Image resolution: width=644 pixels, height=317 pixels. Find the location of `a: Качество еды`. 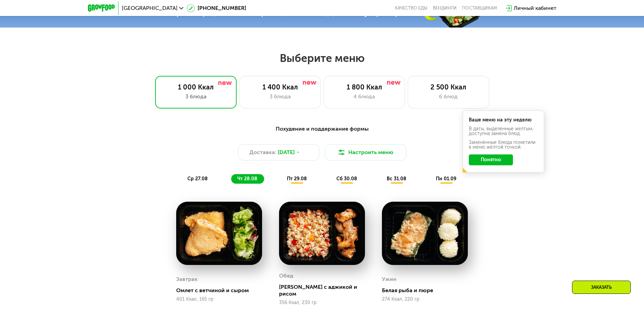

a: Качество еды is located at coordinates (411, 8).